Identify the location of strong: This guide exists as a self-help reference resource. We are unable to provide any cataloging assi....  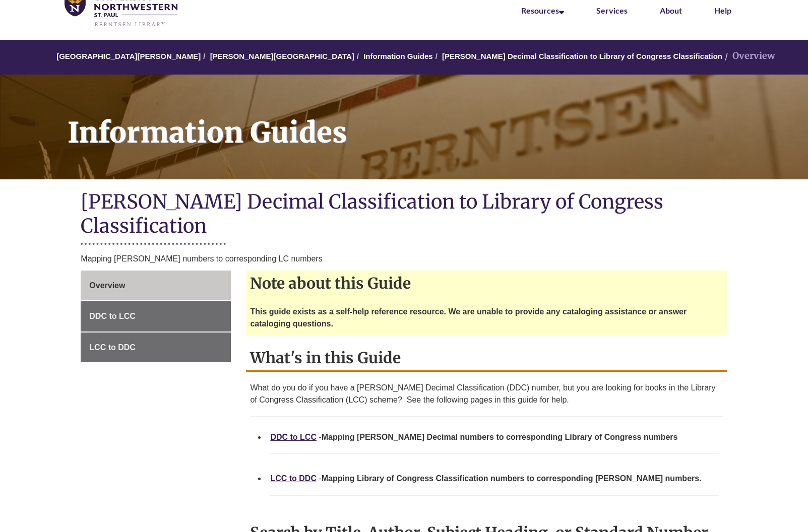
(468, 317).